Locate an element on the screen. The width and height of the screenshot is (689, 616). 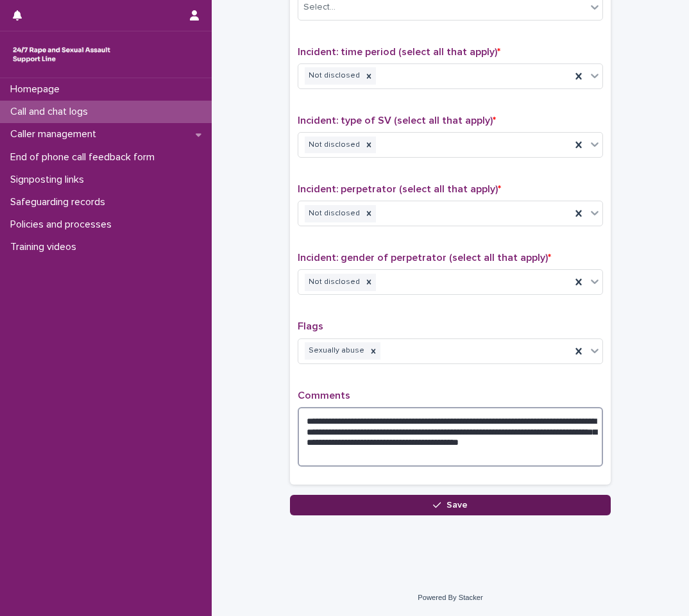
p: Caller management is located at coordinates (56, 134).